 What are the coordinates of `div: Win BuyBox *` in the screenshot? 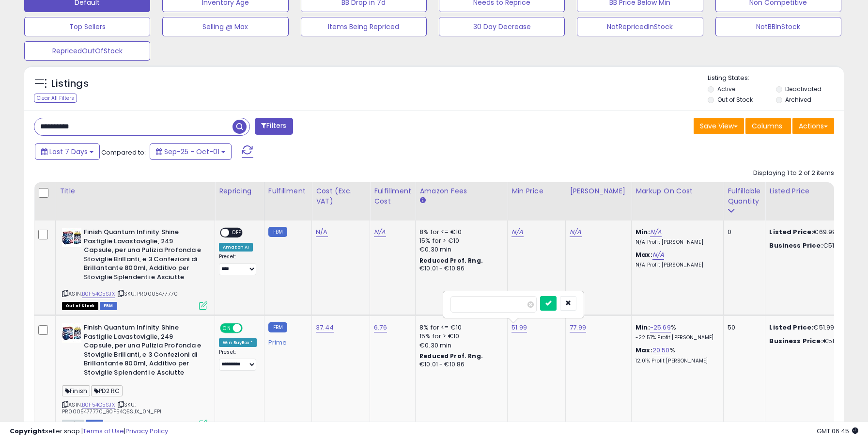 It's located at (238, 342).